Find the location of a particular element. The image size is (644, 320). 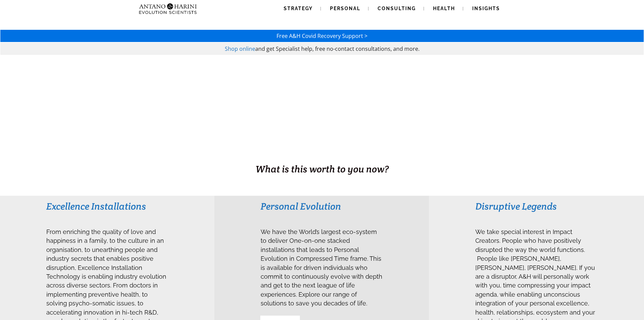

h1: BUSINESS. HEALTH. Family. Legacy is located at coordinates (322, 155).